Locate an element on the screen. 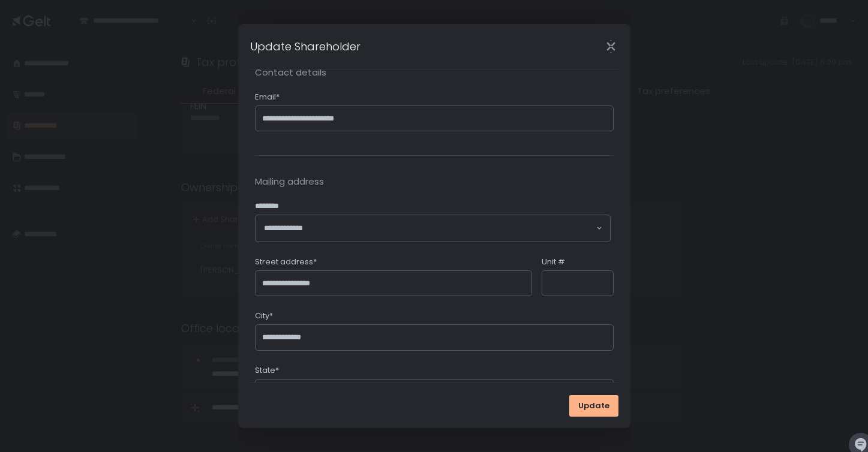  h1: Update Shareholder is located at coordinates (306, 46).